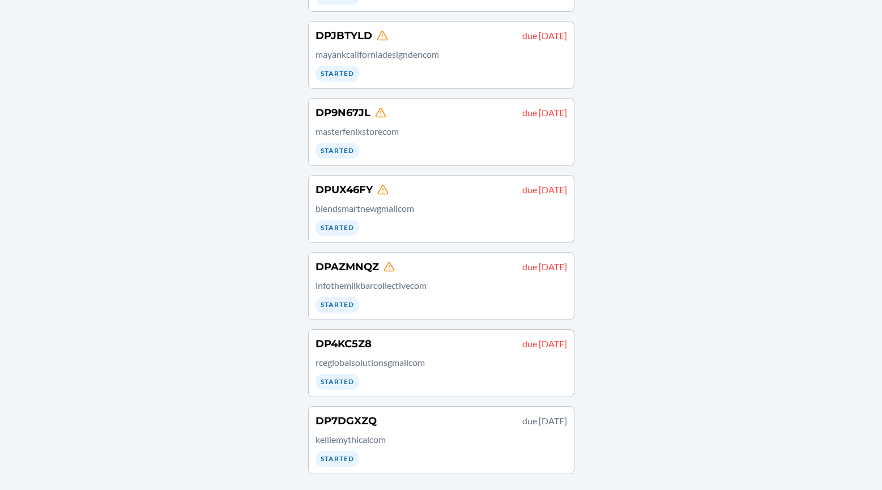 The image size is (882, 490). I want to click on p: masterfenixstorecom, so click(441, 131).